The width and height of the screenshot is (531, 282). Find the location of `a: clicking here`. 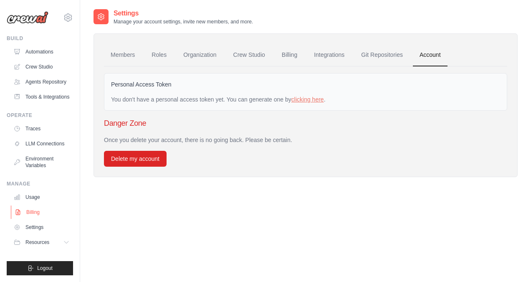

a: clicking here is located at coordinates (307, 99).